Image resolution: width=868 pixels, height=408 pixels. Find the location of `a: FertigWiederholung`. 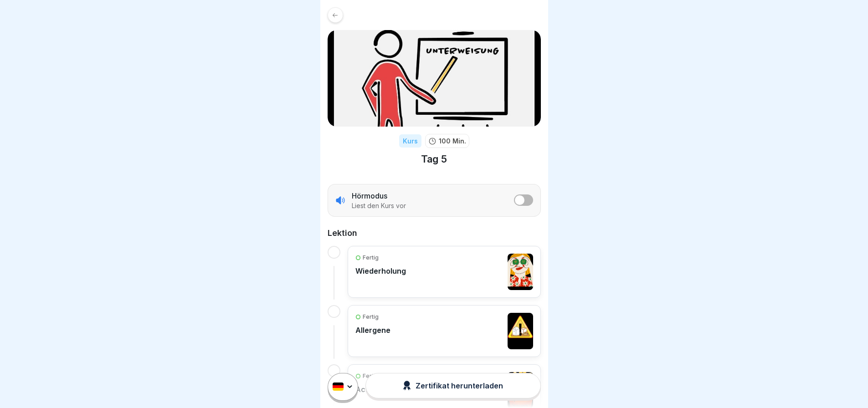

a: FertigWiederholung is located at coordinates (444, 272).